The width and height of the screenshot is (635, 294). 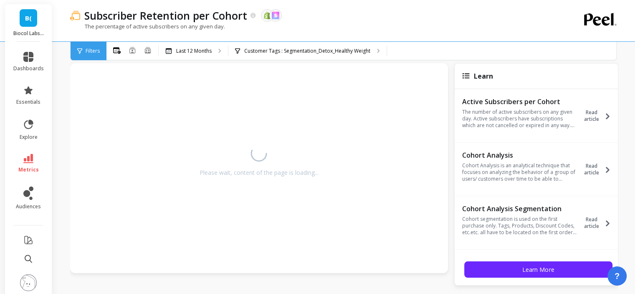 What do you see at coordinates (520, 226) in the screenshot?
I see `p: Cohort segmentation is used on the first purchase only. Tags, Products, Discount Codes, etc.etc. ...` at bounding box center [520, 226].